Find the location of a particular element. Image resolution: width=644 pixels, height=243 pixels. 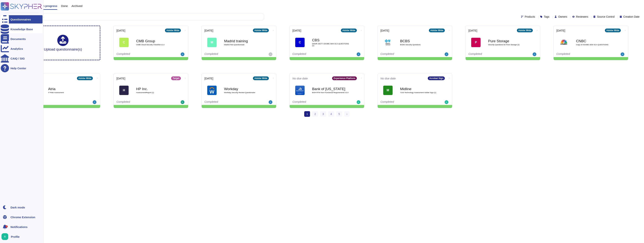

span: 1 is located at coordinates (307, 114).